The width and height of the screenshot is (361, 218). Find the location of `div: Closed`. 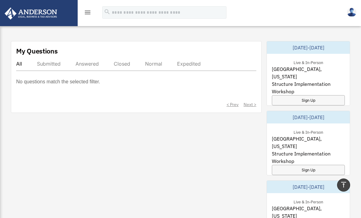

div: Closed is located at coordinates (122, 64).